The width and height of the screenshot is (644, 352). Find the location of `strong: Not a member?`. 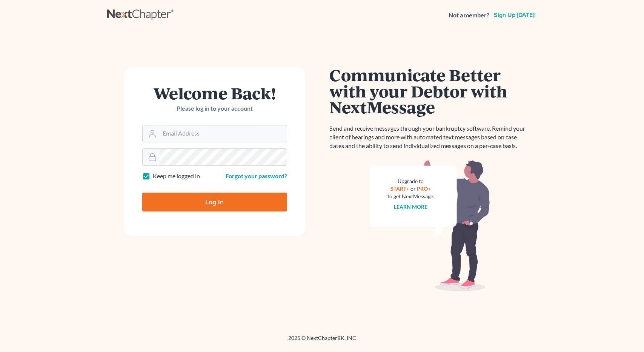

strong: Not a member? is located at coordinates (469, 15).